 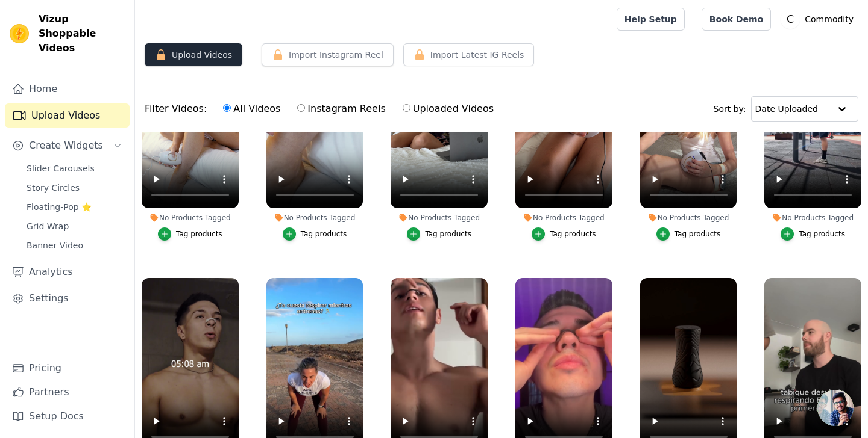 I want to click on a: Analytics, so click(x=67, y=272).